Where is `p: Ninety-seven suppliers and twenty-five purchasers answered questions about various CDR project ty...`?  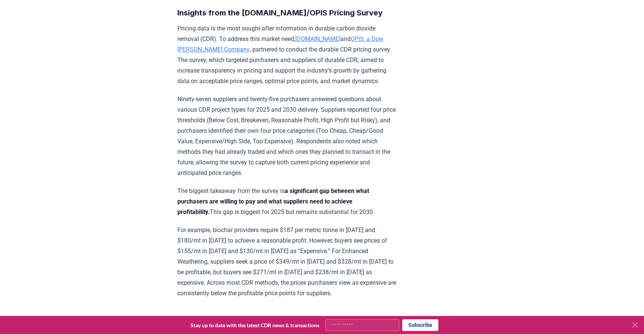
p: Ninety-seven suppliers and twenty-five purchasers answered questions about various CDR project ty... is located at coordinates (288, 136).